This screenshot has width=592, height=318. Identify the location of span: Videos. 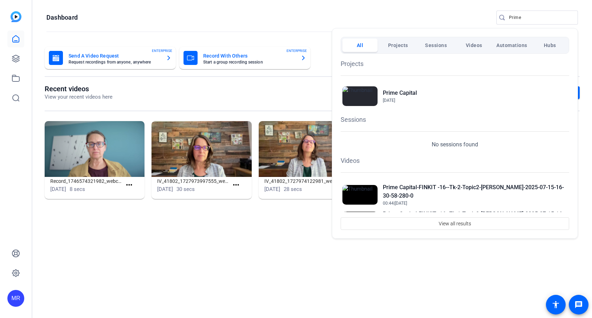
(474, 45).